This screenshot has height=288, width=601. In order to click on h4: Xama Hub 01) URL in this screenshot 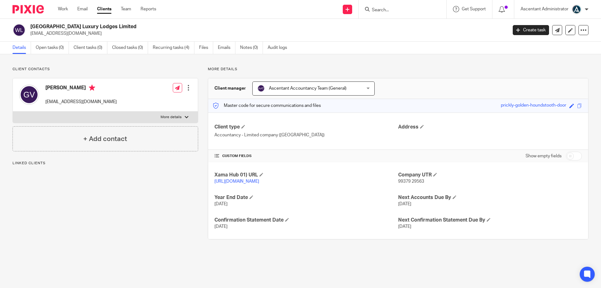, I will do `click(306, 175)`.